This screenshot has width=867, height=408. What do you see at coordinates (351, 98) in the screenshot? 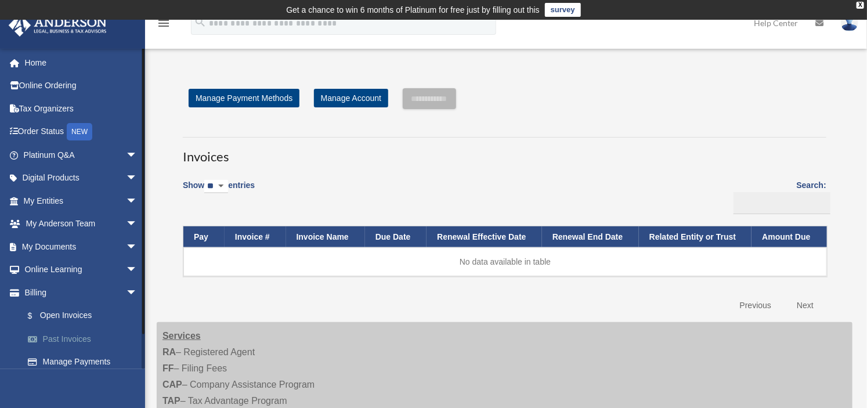
I see `a: Manage Account` at bounding box center [351, 98].